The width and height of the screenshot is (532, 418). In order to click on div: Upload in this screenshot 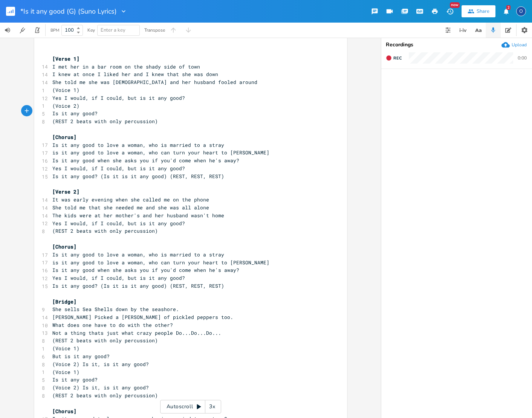, I will do `click(519, 44)`.